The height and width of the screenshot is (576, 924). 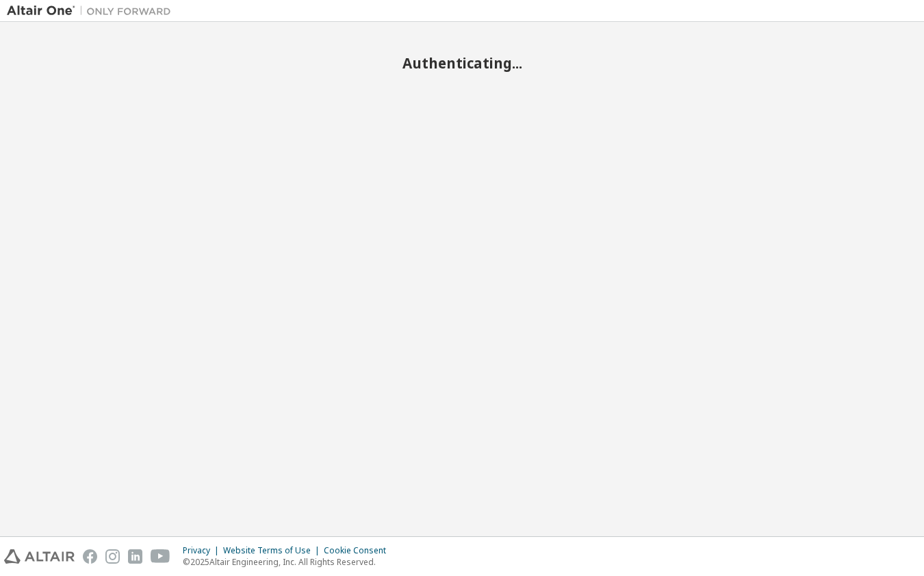 I want to click on img: Altair One, so click(x=93, y=11).